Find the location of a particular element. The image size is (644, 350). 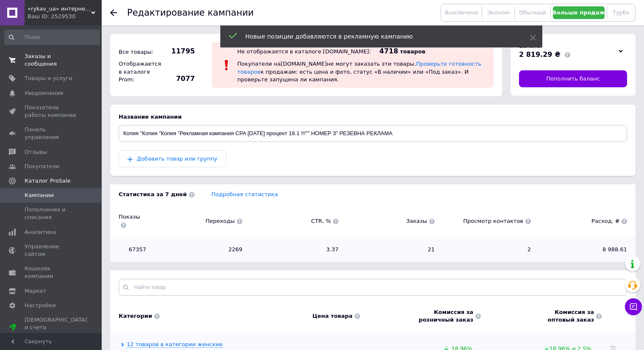

span: Расход, ₴ is located at coordinates (583, 221).